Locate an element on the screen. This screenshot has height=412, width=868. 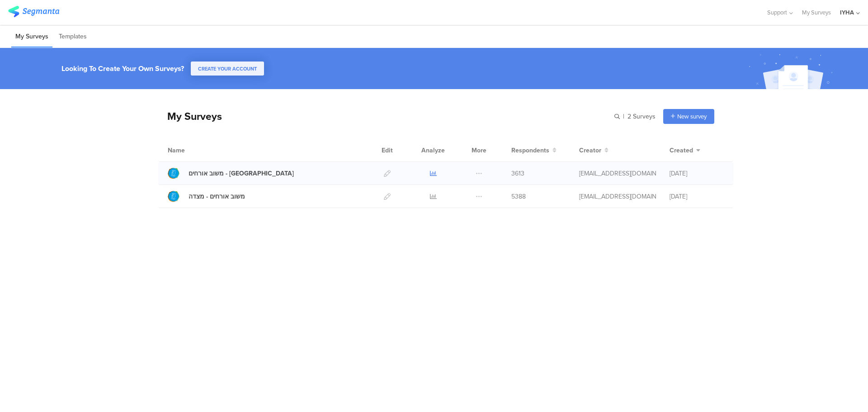
div: IYHA is located at coordinates (847, 12).